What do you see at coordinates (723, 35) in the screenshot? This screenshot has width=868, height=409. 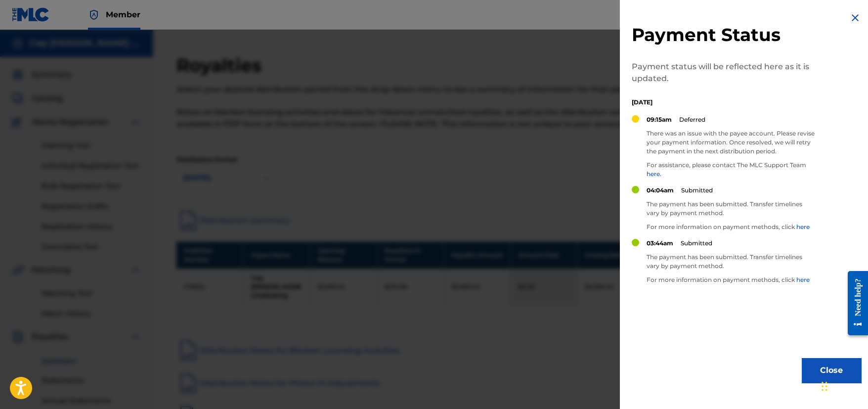 I see `h2: Payment Status` at bounding box center [723, 35].